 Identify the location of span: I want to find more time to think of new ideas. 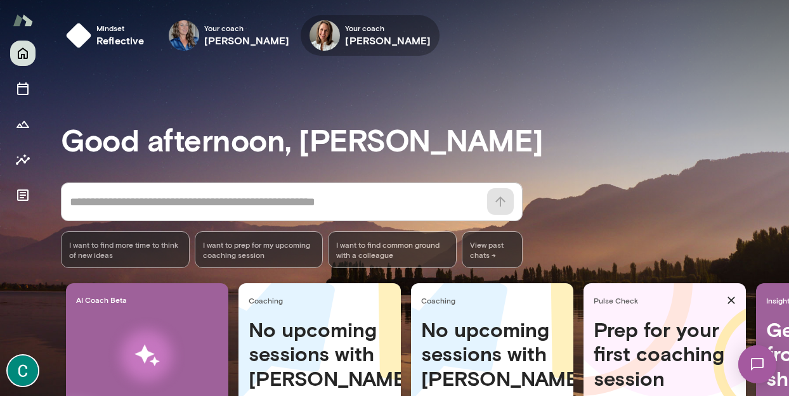
(125, 250).